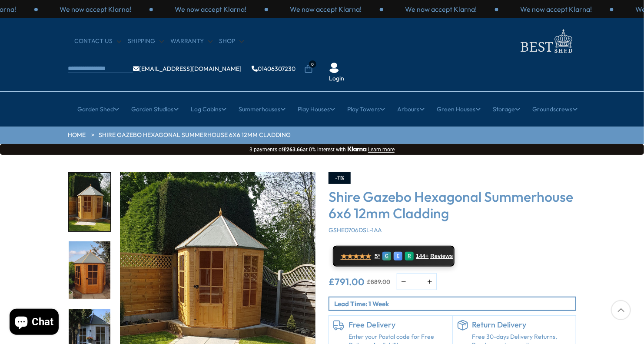 Image resolution: width=644 pixels, height=344 pixels. Describe the element at coordinates (209, 109) in the screenshot. I see `a: Log Cabins` at that location.